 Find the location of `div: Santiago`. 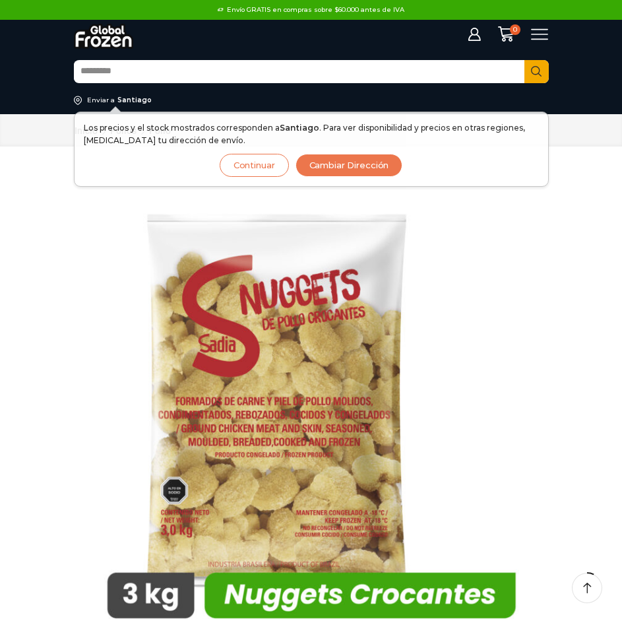

div: Santiago is located at coordinates (135, 100).